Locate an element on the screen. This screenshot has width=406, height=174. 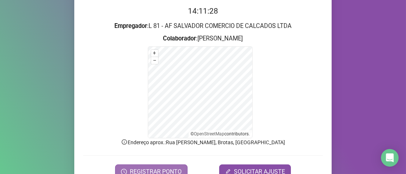
li: © contributors. is located at coordinates (220, 134).